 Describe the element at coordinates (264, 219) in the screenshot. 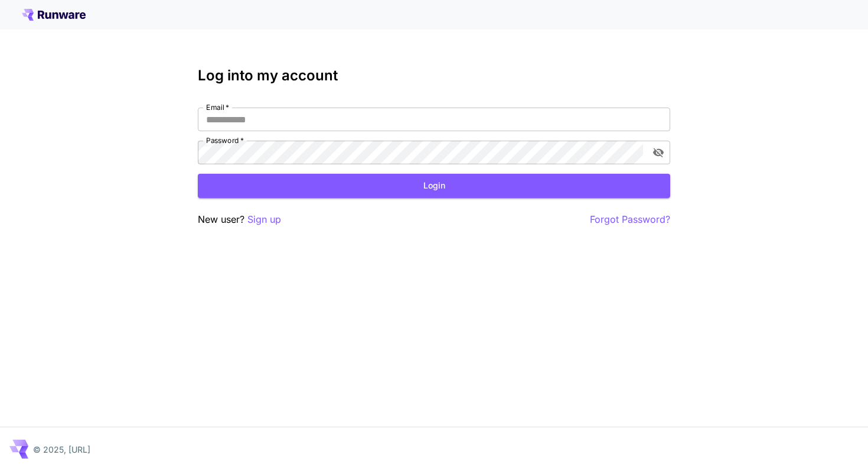

I see `button: Sign up` at that location.